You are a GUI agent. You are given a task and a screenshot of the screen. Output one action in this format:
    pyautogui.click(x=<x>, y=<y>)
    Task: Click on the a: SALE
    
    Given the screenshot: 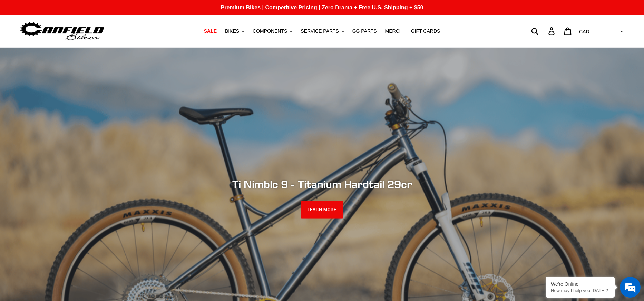 What is the action you would take?
    pyautogui.click(x=210, y=31)
    